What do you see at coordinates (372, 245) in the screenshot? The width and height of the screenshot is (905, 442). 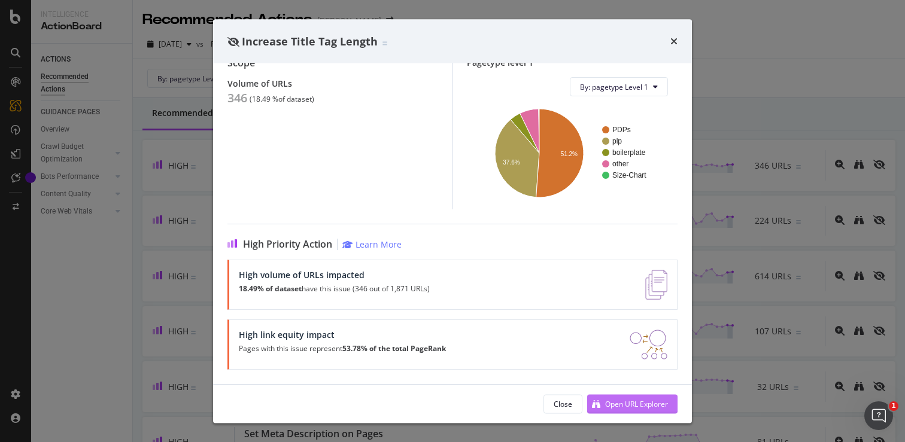 I see `a: Learn More` at bounding box center [372, 245].